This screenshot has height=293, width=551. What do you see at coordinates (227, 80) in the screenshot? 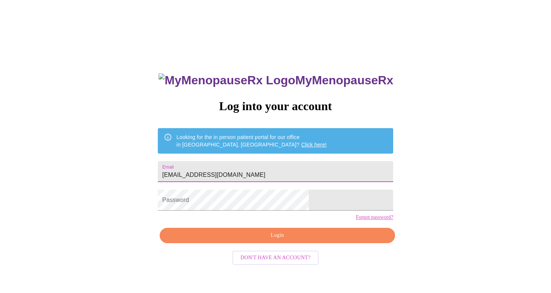
I see `img: MyMenopauseRx Logo` at bounding box center [227, 80].